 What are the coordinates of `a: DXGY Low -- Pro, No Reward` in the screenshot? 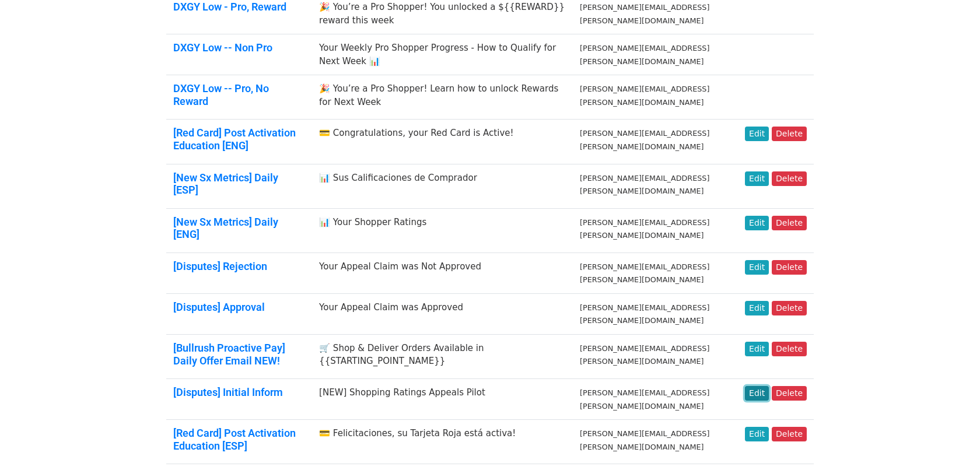 It's located at (221, 95).